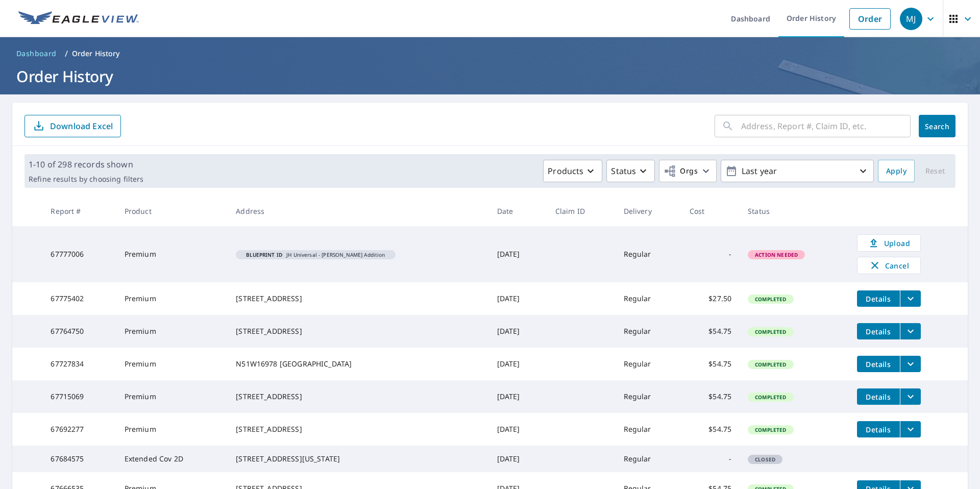 The height and width of the screenshot is (489, 980). I want to click on td: 67692277, so click(79, 429).